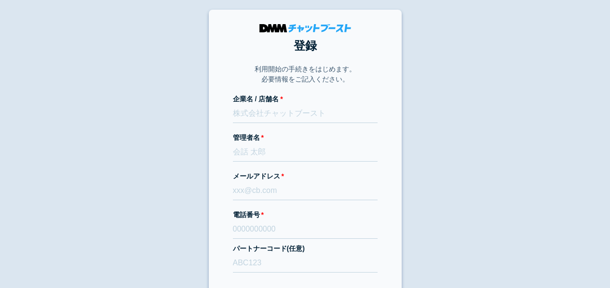  I want to click on input: 株式会社チャットブースト, so click(305, 113).